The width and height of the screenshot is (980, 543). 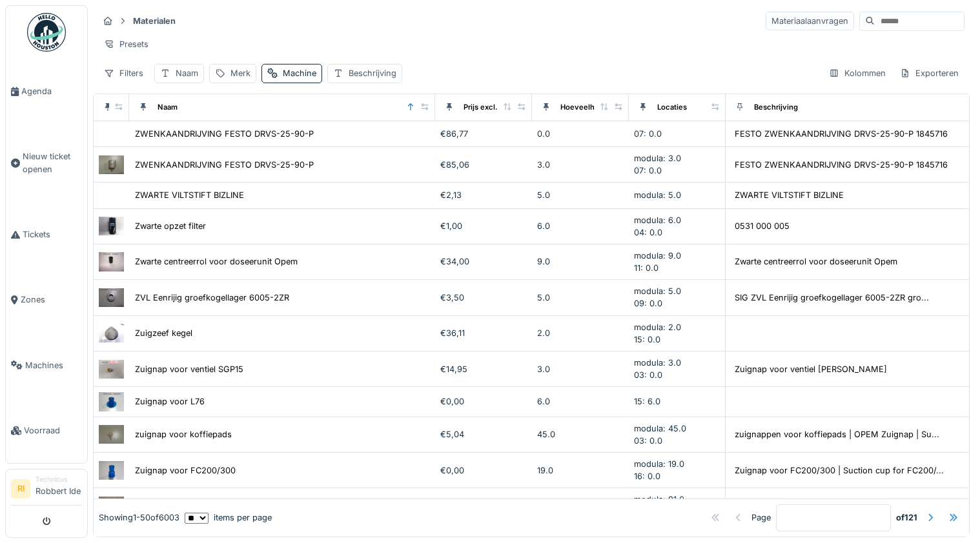 I want to click on img: zuignap voor koffiepads, so click(x=111, y=434).